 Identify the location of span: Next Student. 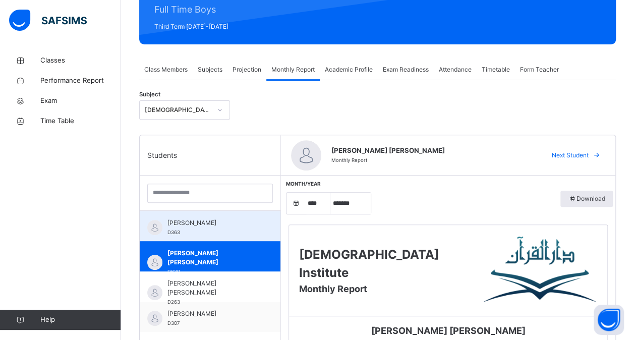
(570, 155).